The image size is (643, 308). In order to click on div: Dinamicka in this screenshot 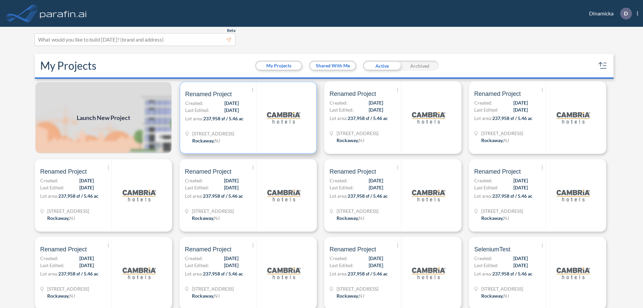, I will do `click(609, 13)`.